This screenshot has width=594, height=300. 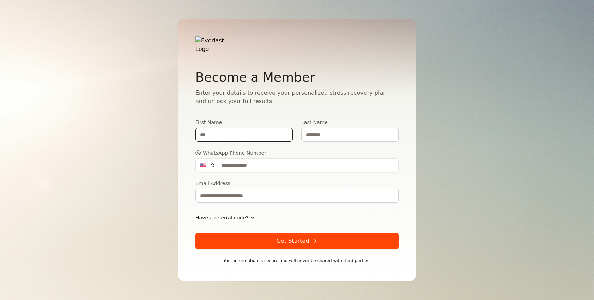 What do you see at coordinates (226, 217) in the screenshot?
I see `button: Have a referral code?` at bounding box center [226, 217].